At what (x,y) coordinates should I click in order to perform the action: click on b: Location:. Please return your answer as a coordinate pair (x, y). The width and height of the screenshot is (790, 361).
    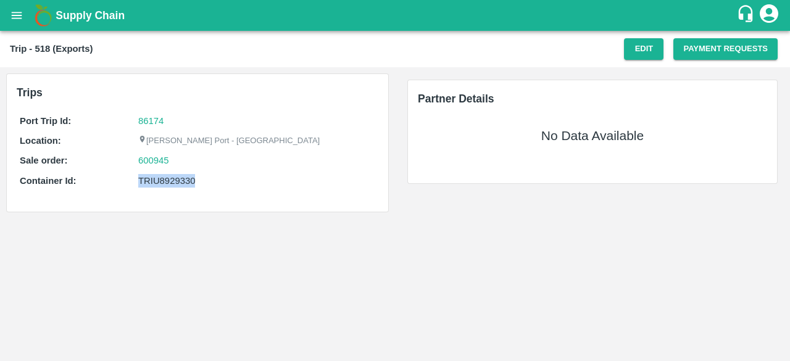
    Looking at the image, I should click on (40, 141).